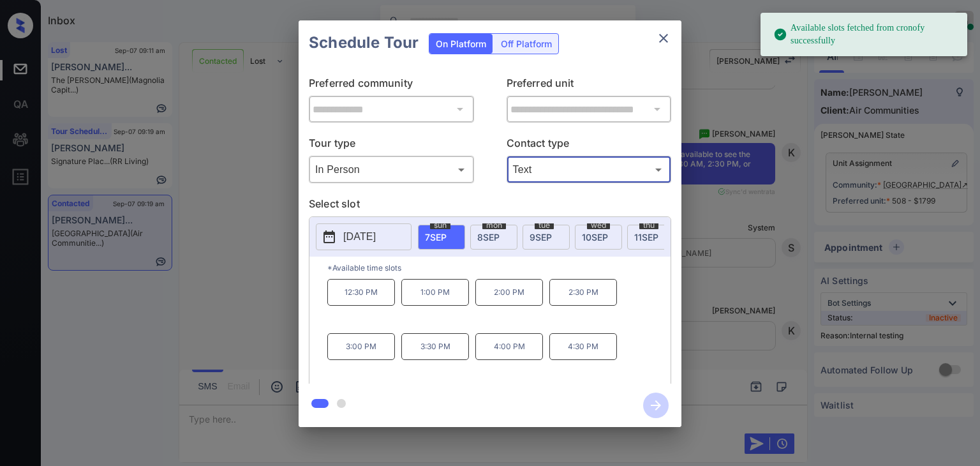 This screenshot has width=980, height=466. Describe the element at coordinates (440, 225) in the screenshot. I see `span: sun` at that location.